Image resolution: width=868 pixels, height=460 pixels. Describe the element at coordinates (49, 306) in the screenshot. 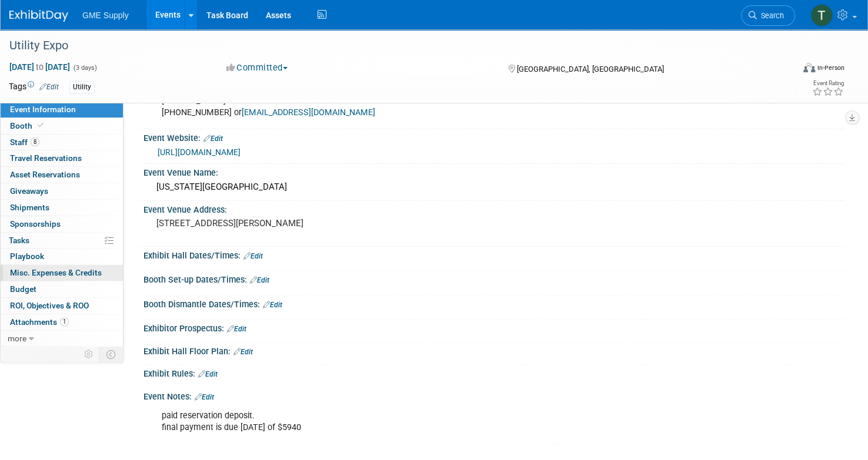

I see `span: ROI, Objectives & ROO` at that location.